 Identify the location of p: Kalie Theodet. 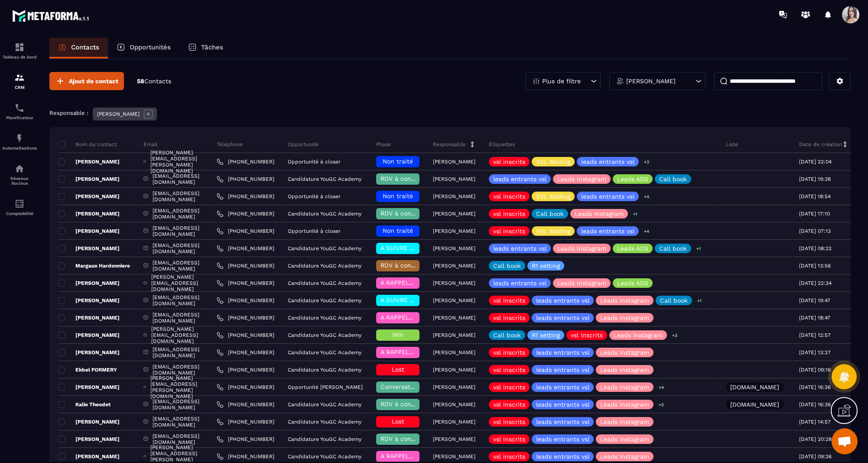
(84, 405).